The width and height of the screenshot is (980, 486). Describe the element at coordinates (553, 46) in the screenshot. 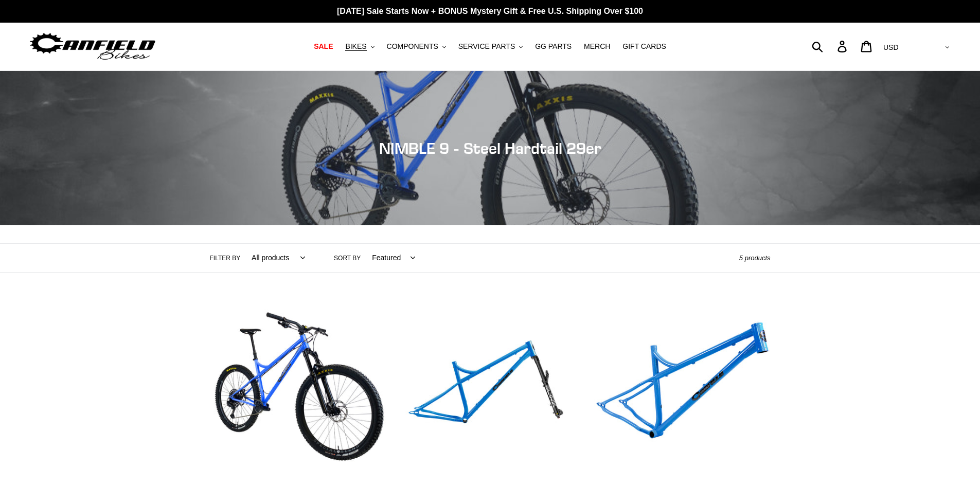

I see `span: GG PARTS` at that location.